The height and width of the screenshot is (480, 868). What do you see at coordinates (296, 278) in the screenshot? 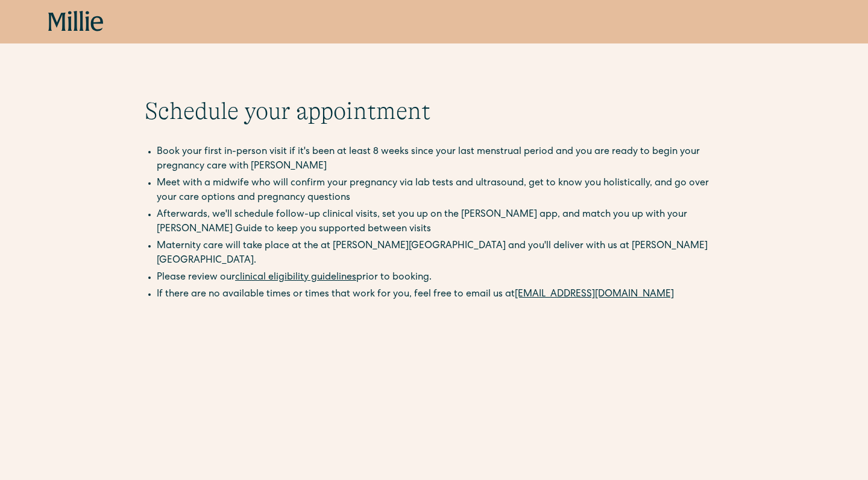
I see `a: clinical eligibility guidelines` at bounding box center [296, 278].